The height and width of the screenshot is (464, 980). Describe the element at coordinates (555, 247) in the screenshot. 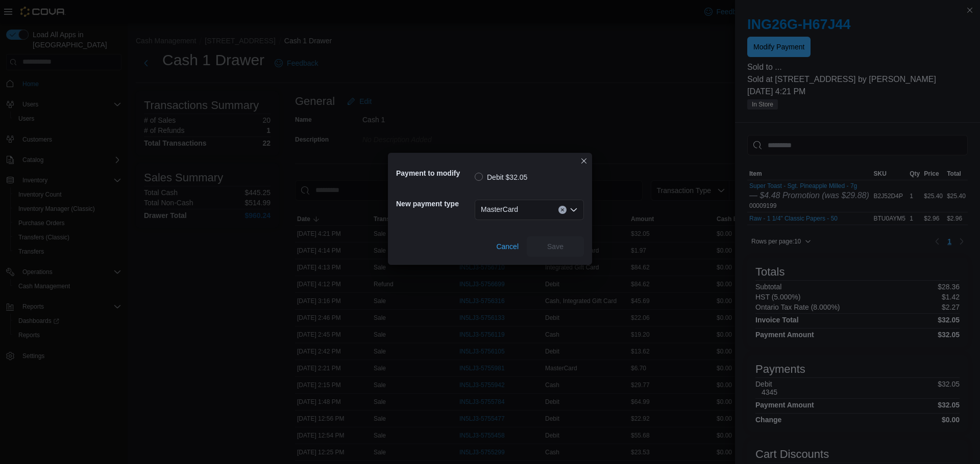

I see `button: Save` at that location.